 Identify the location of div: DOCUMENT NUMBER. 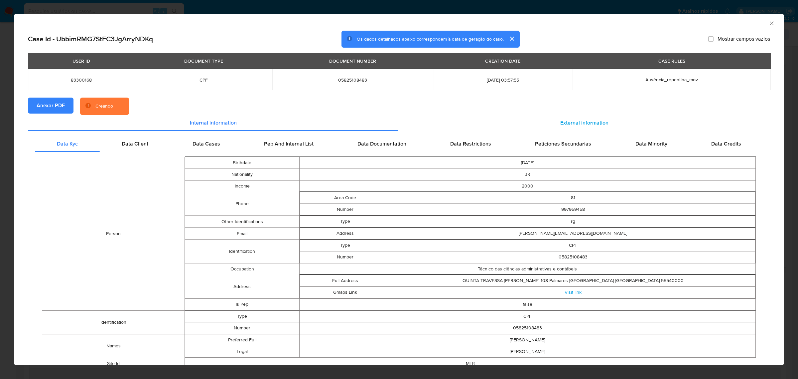
(353, 61).